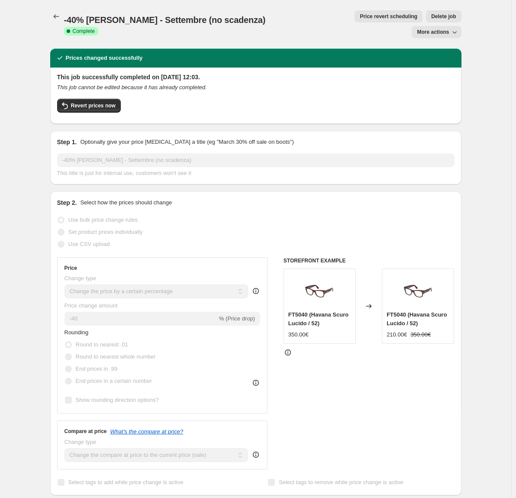 The width and height of the screenshot is (516, 498). Describe the element at coordinates (444, 16) in the screenshot. I see `button: Delete job` at that location.